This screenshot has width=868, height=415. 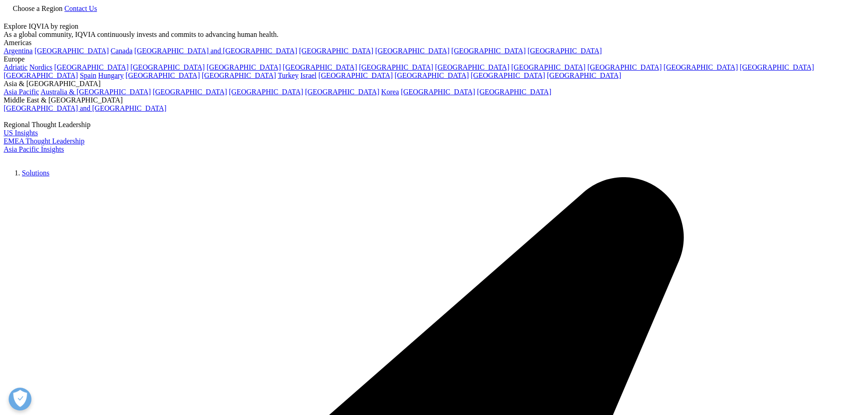 What do you see at coordinates (289, 75) in the screenshot?
I see `a: Turkey` at bounding box center [289, 75].